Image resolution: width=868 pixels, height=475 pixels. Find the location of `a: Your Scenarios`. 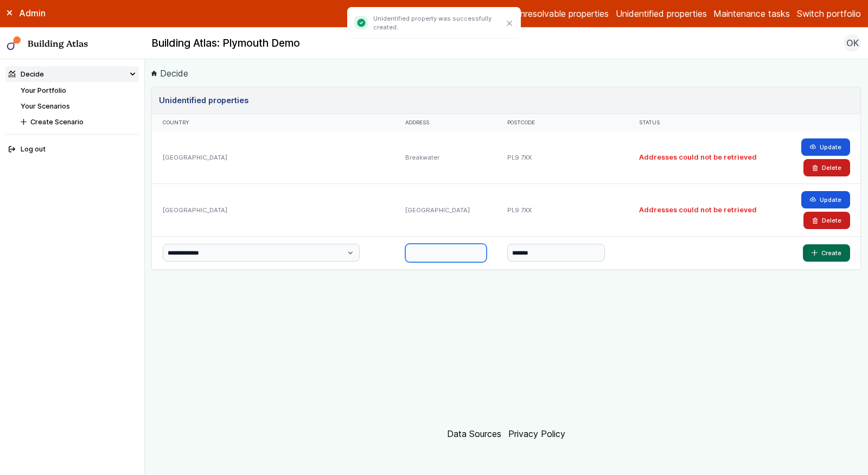

a: Your Scenarios is located at coordinates (45, 106).